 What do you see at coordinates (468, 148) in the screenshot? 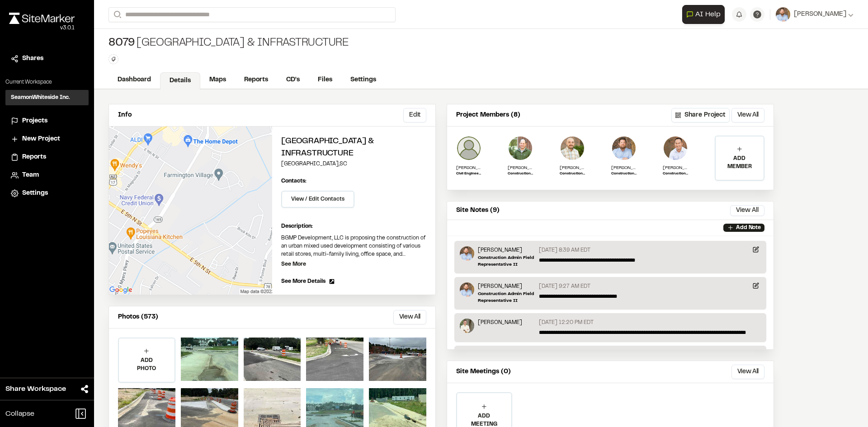
I see `img: Preston Busbee` at bounding box center [468, 148].